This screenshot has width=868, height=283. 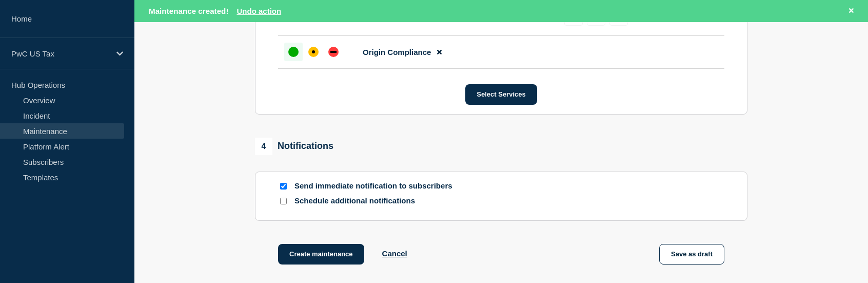 I want to click on p: Schedule additional notifications, so click(x=376, y=200).